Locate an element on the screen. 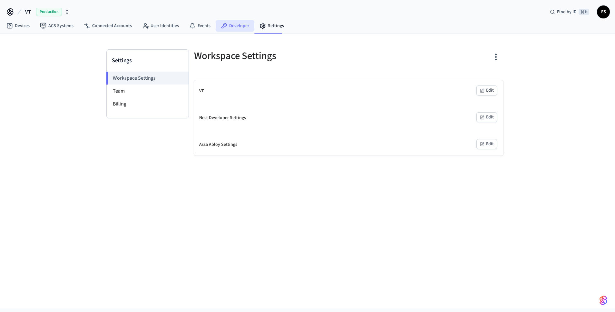  div: VT is located at coordinates (202, 91).